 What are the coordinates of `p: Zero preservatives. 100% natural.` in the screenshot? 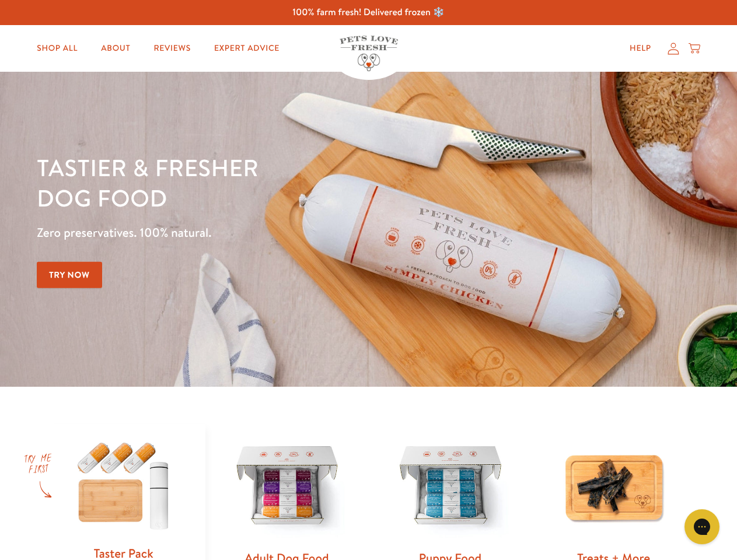 It's located at (258, 233).